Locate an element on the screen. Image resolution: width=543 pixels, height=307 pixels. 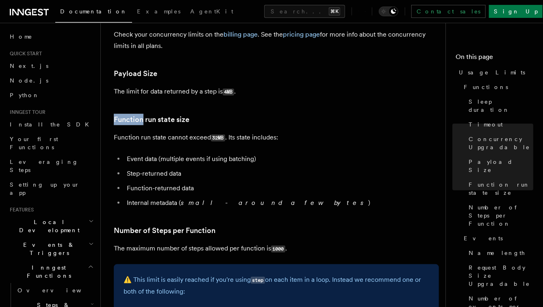
span: Inngest tour is located at coordinates (26, 112).